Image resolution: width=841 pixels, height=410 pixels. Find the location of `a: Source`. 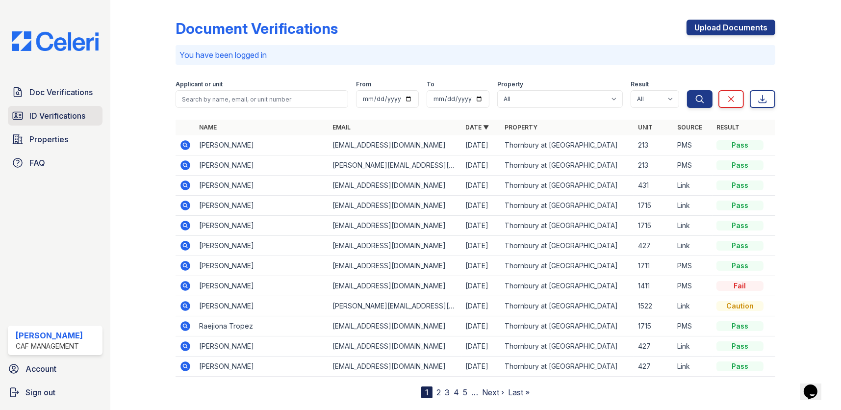

a: Source is located at coordinates (690, 127).